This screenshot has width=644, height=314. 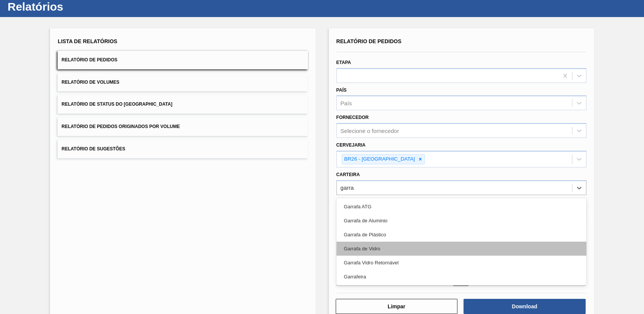 What do you see at coordinates (182, 149) in the screenshot?
I see `button: Relatório de Sugestões` at bounding box center [182, 149].